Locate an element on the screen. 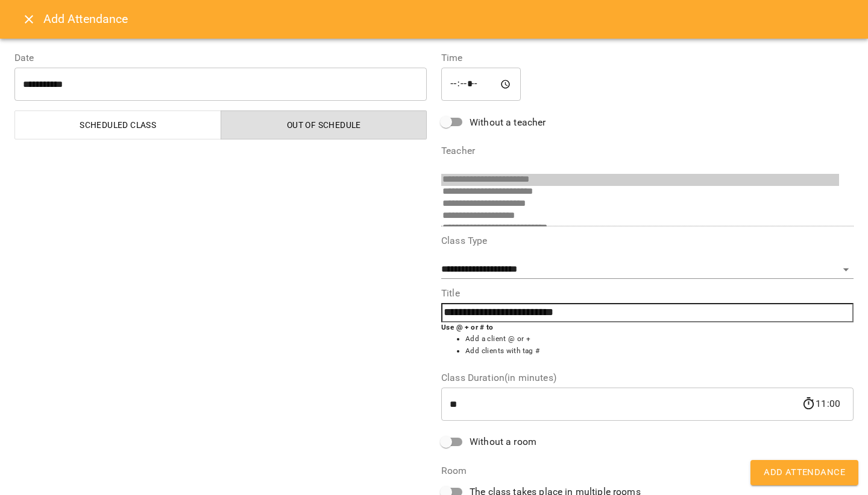 This screenshot has width=868, height=495. label: Date is located at coordinates (220, 58).